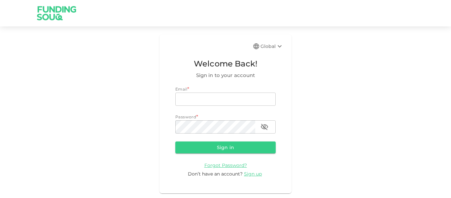 This screenshot has height=198, width=451. What do you see at coordinates (226, 165) in the screenshot?
I see `a: Forgot Password?` at bounding box center [226, 165].